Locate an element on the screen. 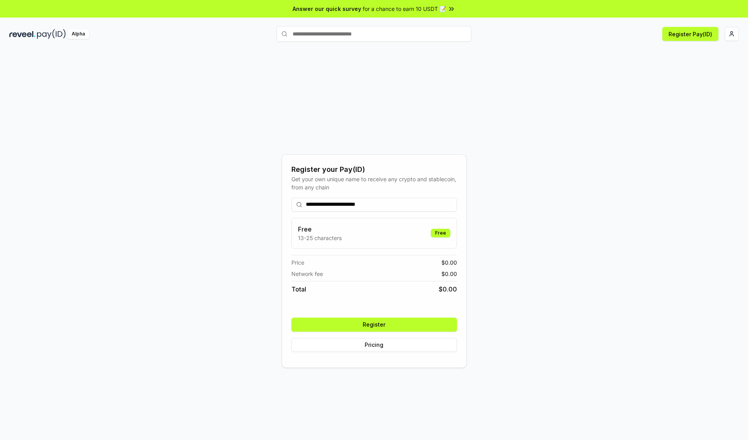 This screenshot has width=748, height=440. span: Price is located at coordinates (298, 262).